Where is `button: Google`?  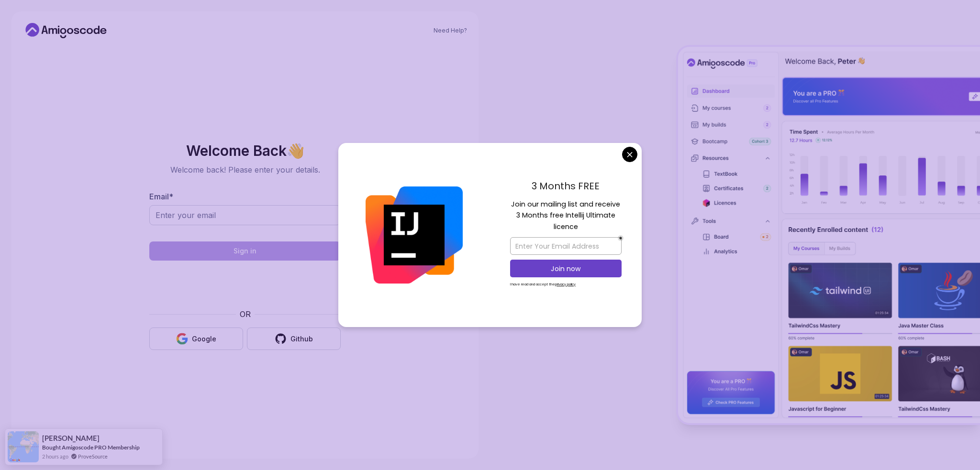
button: Google is located at coordinates (196, 339).